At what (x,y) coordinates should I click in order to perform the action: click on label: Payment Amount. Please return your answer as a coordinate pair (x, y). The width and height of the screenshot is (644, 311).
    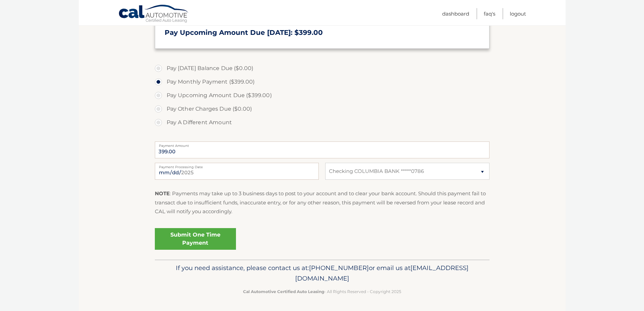
    Looking at the image, I should click on (322, 144).